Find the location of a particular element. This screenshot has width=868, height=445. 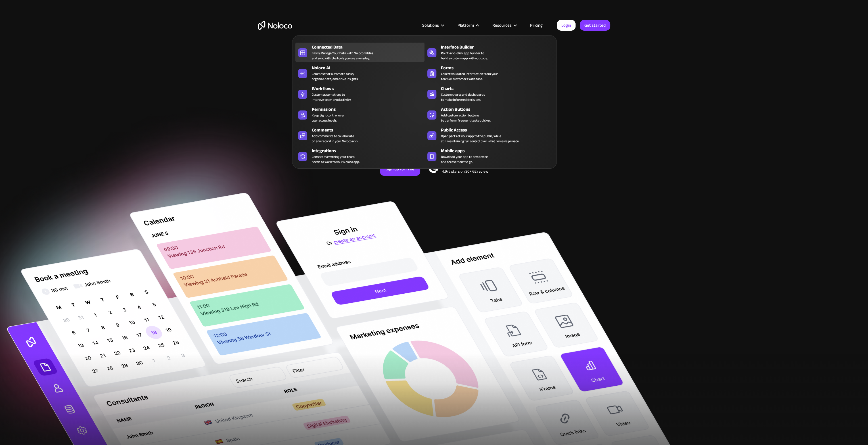

a: Get started is located at coordinates (595, 25).